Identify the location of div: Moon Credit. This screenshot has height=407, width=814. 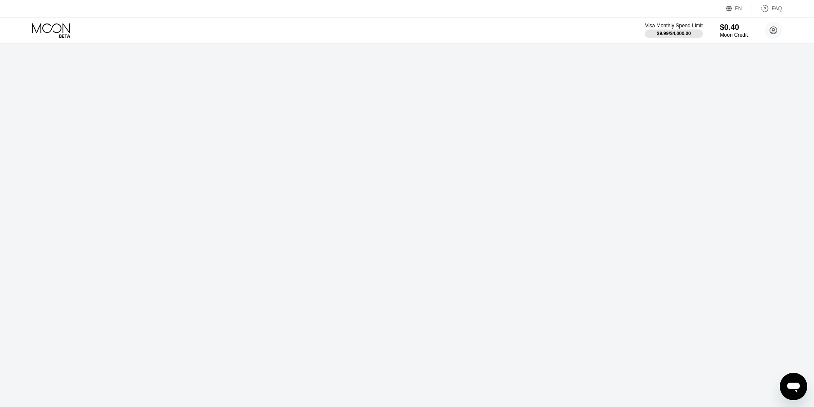
(734, 35).